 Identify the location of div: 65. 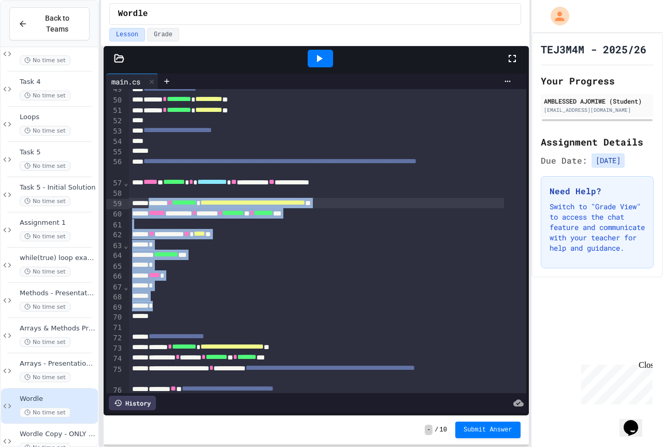
(114, 267).